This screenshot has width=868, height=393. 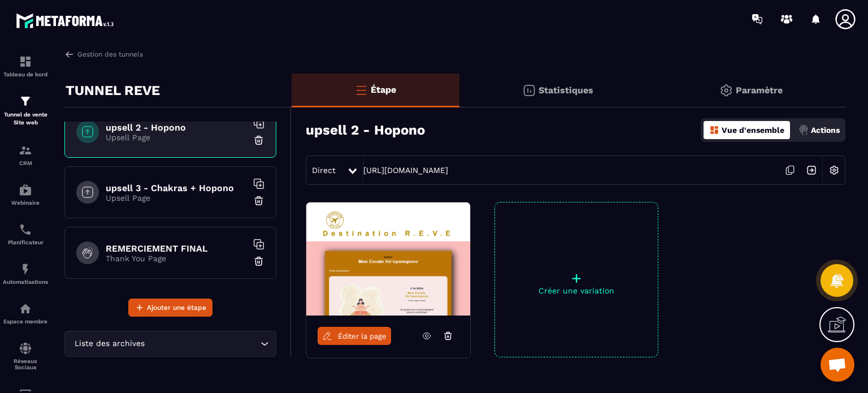 I want to click on h6: REMERCIEMENT FINAL, so click(x=176, y=248).